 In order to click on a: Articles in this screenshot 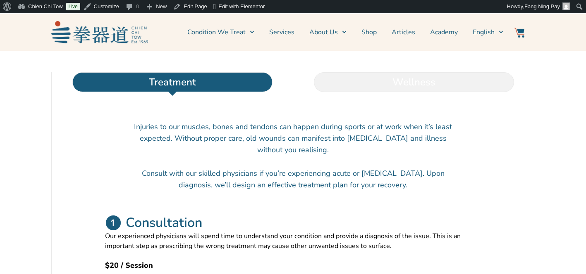, I will do `click(403, 32)`.